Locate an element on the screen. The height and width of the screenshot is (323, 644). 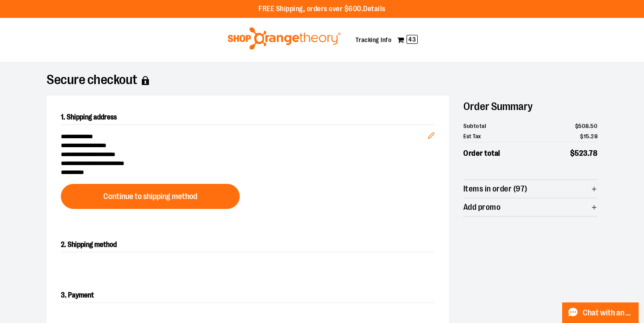
img: Shop Orangetheory is located at coordinates (284, 38).